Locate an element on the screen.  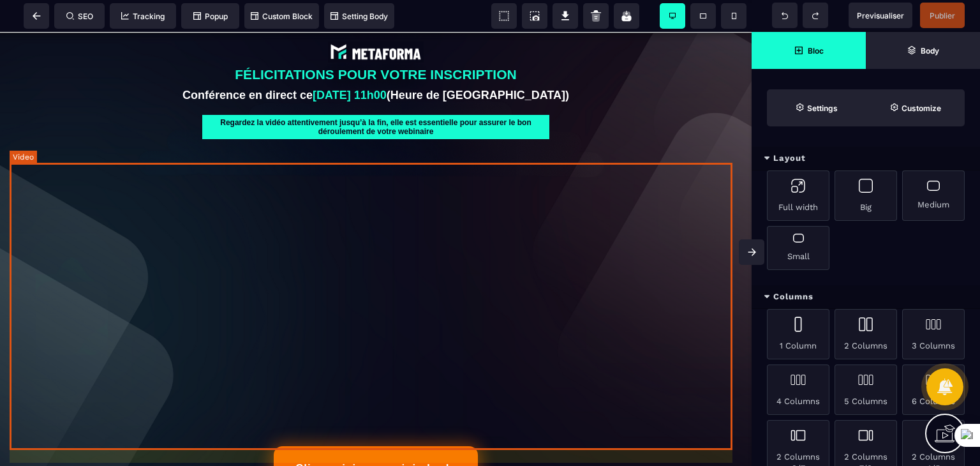
div: 1 Column is located at coordinates (798, 334).